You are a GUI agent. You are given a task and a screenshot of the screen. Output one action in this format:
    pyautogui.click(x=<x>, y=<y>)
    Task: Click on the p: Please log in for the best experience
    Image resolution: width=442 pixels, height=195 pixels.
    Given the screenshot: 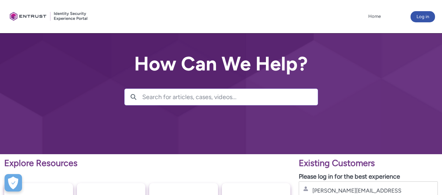 What is the action you would take?
    pyautogui.click(x=368, y=177)
    